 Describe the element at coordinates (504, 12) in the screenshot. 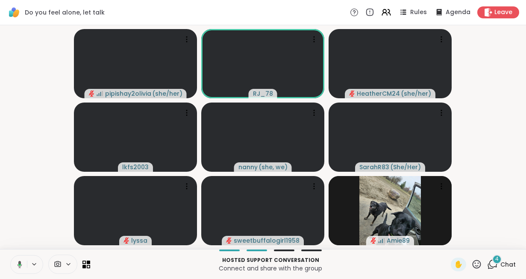

I see `span: Leave` at that location.